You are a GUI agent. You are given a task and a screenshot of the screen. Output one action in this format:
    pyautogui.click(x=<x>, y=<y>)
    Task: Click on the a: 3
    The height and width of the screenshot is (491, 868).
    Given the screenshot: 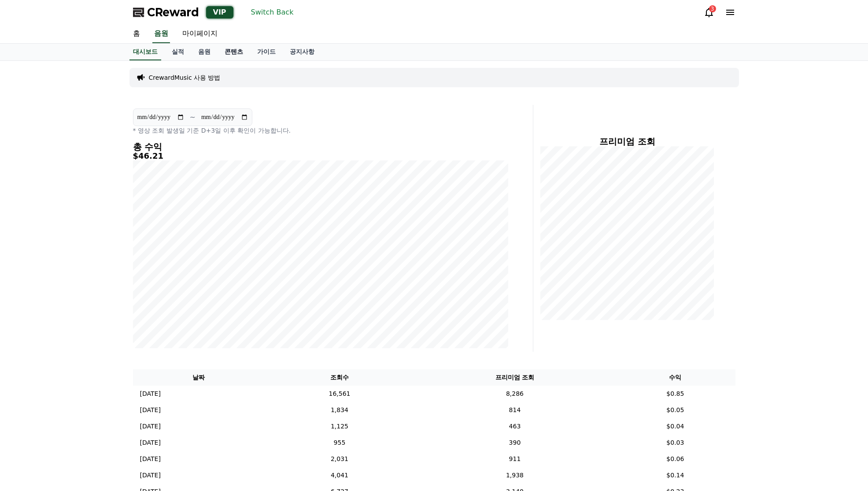 What is the action you would take?
    pyautogui.click(x=709, y=13)
    